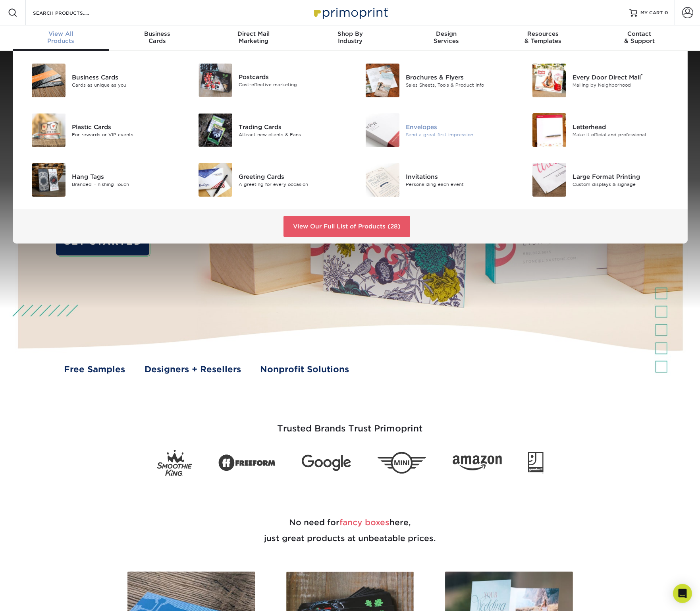 The image size is (700, 611). What do you see at coordinates (402, 463) in the screenshot?
I see `img: Mini` at bounding box center [402, 463].